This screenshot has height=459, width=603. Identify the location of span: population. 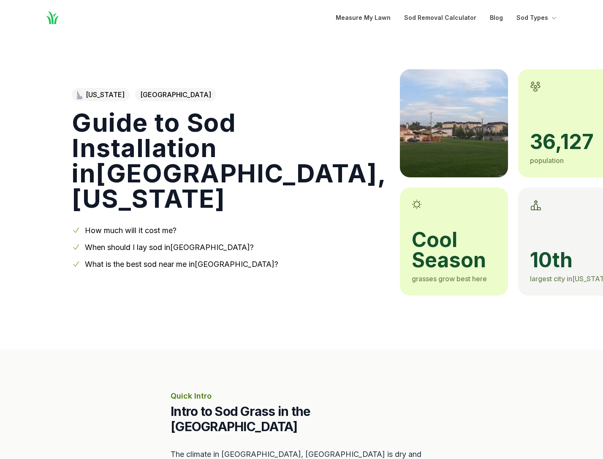
(547, 160).